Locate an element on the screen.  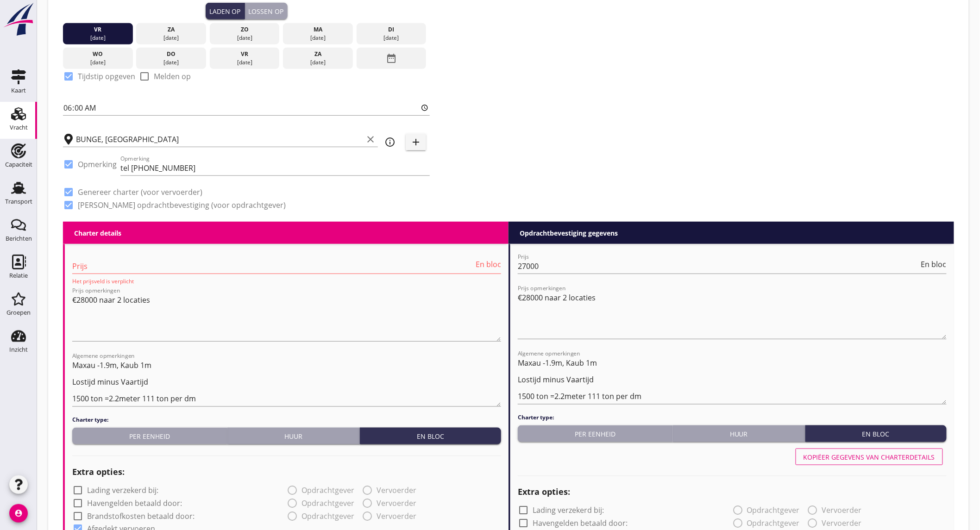
div: zo is located at coordinates (245, 29).